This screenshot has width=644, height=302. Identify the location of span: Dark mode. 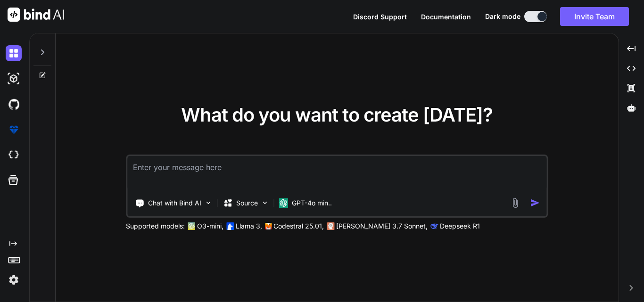
(502, 17).